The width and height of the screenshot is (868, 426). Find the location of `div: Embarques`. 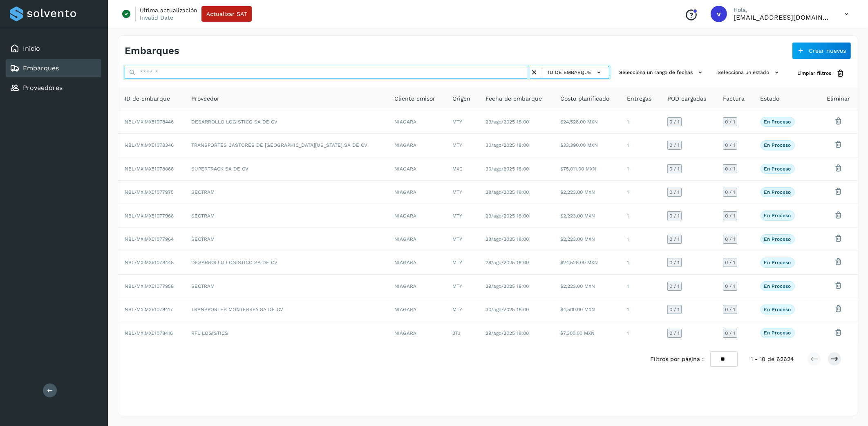

div: Embarques is located at coordinates (53, 68).